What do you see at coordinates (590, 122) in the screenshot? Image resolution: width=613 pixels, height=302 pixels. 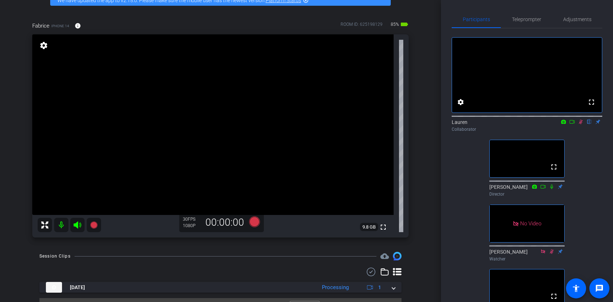 I see `mat-icon: flip` at bounding box center [590, 122].